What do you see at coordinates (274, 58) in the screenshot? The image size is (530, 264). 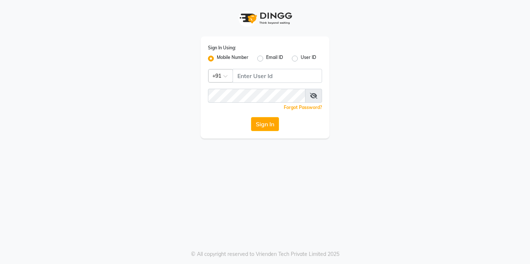 I see `label: Email ID` at bounding box center [274, 58].